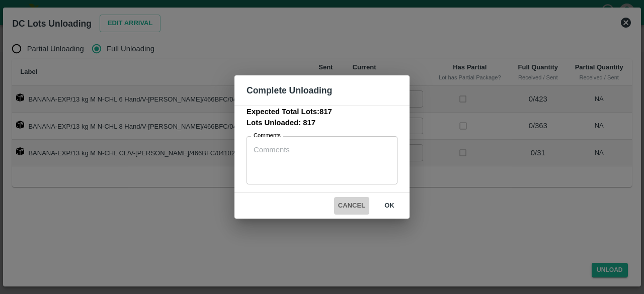  What do you see at coordinates (281, 123) in the screenshot?
I see `b: Lots Unloaded: 817` at bounding box center [281, 123].